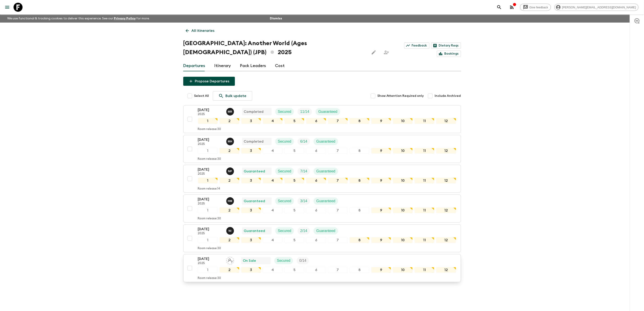 This screenshot has height=311, width=644. What do you see at coordinates (276, 19) in the screenshot?
I see `button: Dismiss` at bounding box center [276, 19].